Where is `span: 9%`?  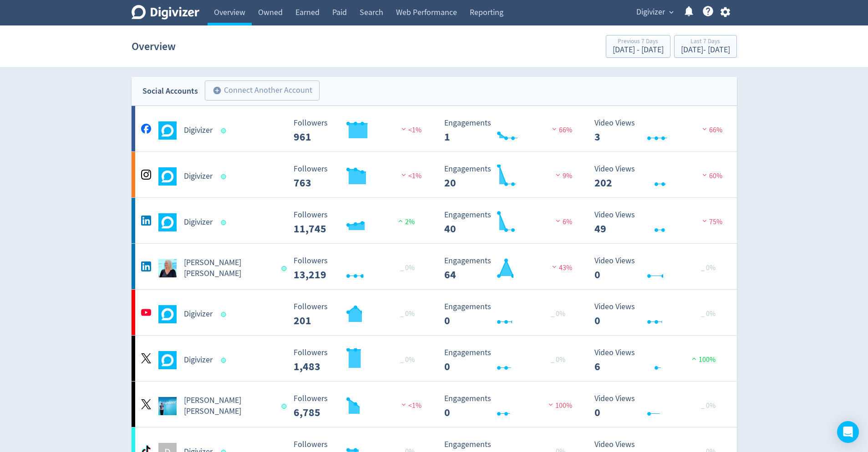
span: 9% is located at coordinates (563, 176).